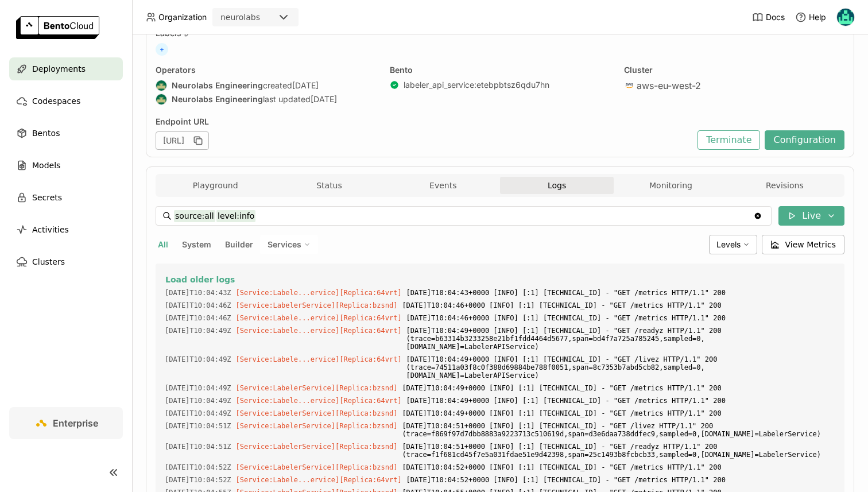  I want to click on a: Clusters, so click(66, 262).